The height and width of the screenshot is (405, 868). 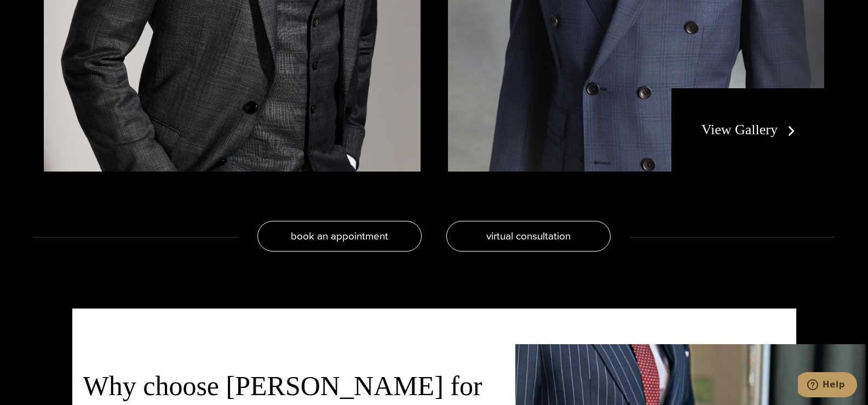 What do you see at coordinates (340, 236) in the screenshot?
I see `a: book an appointment` at bounding box center [340, 236].